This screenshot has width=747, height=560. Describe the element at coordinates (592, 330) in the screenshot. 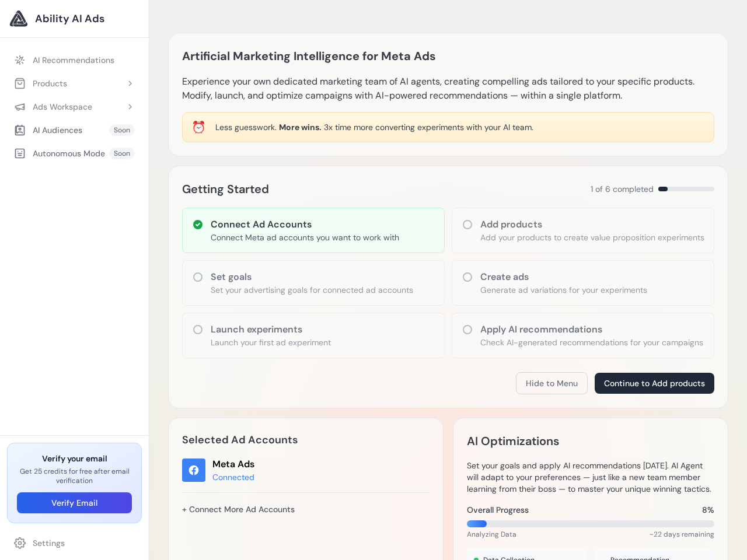

I see `h3: Apply AI recommendations` at that location.